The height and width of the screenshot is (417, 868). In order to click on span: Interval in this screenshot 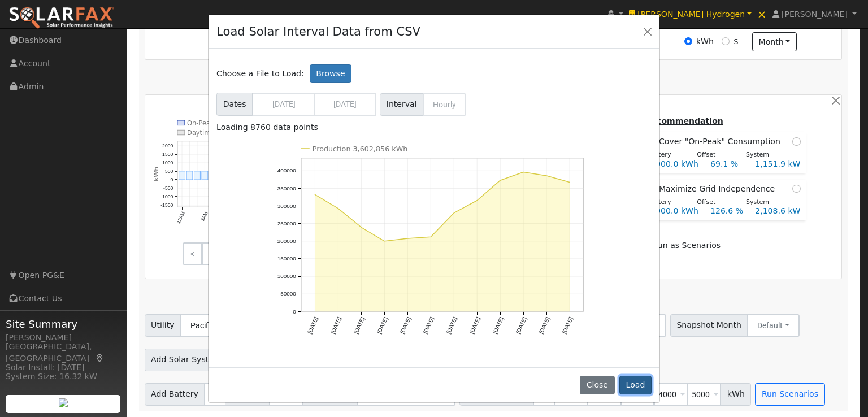, I will do `click(401, 105)`.